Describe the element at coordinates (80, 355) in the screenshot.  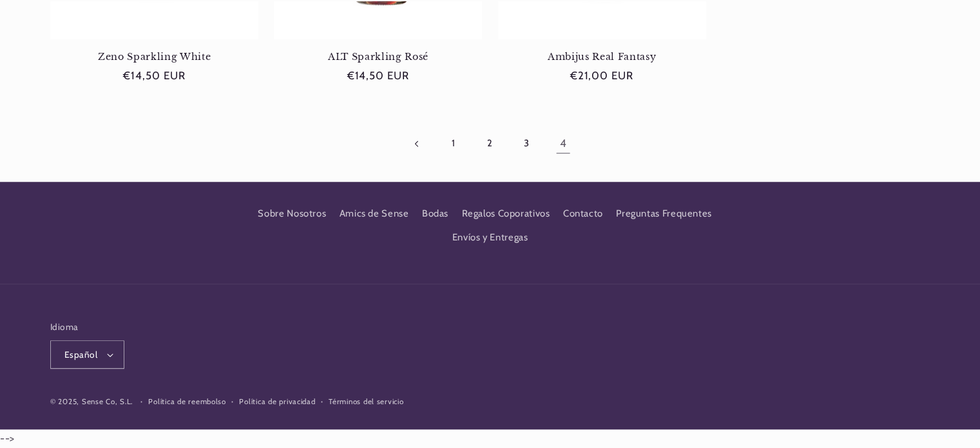
I see `span: Español` at that location.